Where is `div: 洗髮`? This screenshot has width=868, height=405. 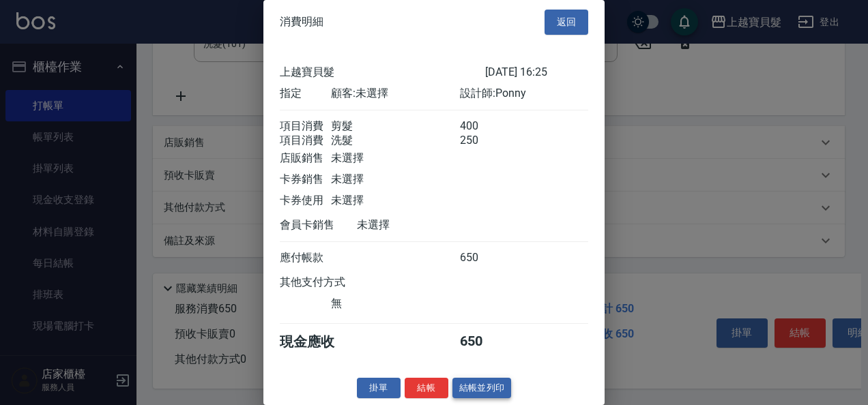
div: 洗髮 is located at coordinates (395, 140).